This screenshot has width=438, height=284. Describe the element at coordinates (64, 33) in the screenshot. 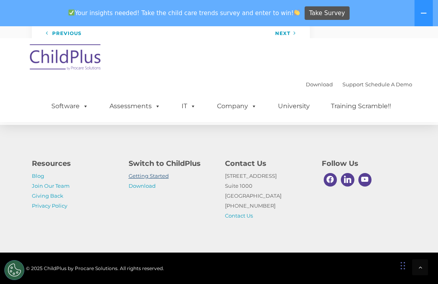

I see `a: Previous` at that location.